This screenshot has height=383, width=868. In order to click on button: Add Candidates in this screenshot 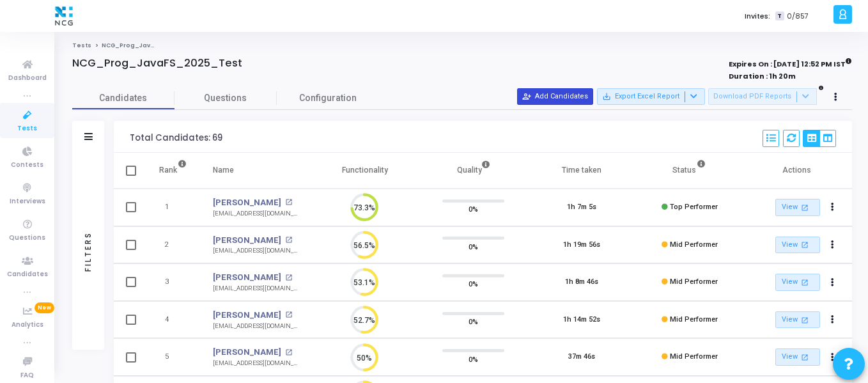, I will do `click(554, 97)`.